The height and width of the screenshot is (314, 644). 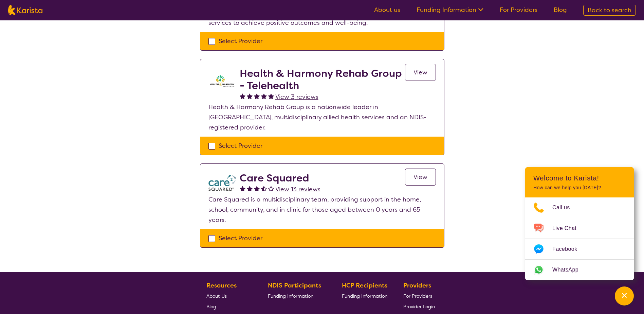 What do you see at coordinates (419, 306) in the screenshot?
I see `a: Provider Login` at bounding box center [419, 306].